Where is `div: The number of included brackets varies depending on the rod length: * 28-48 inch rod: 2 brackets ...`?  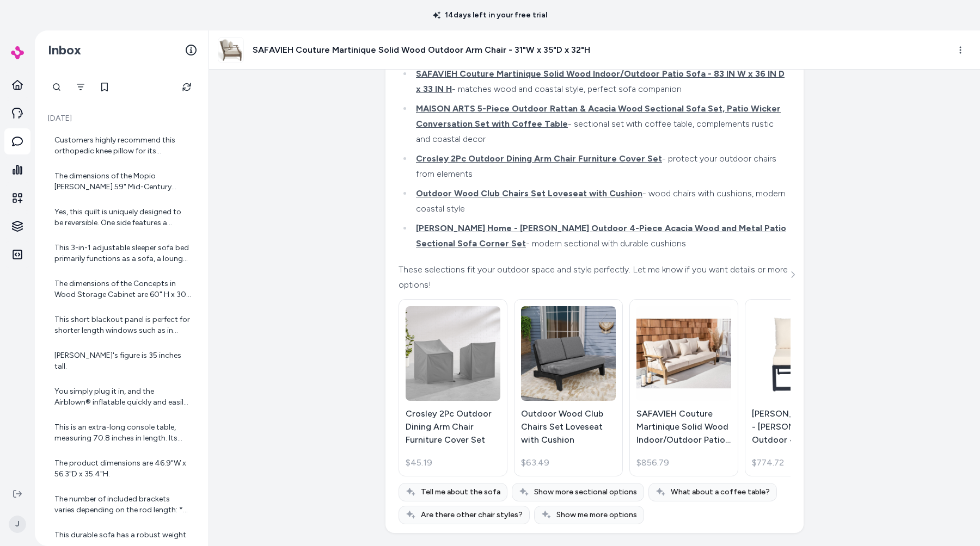
div: The number of included brackets varies depending on the rod length: * 28-48 inch rod: 2 brackets ... is located at coordinates (122, 505).